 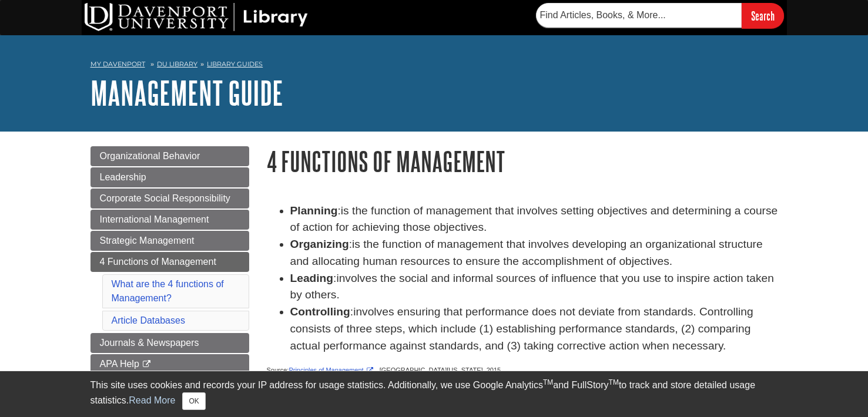 What do you see at coordinates (534, 220) in the screenshot?
I see `span: is the function of management that involves setting objectives and determining a course of action...` at bounding box center [534, 220].